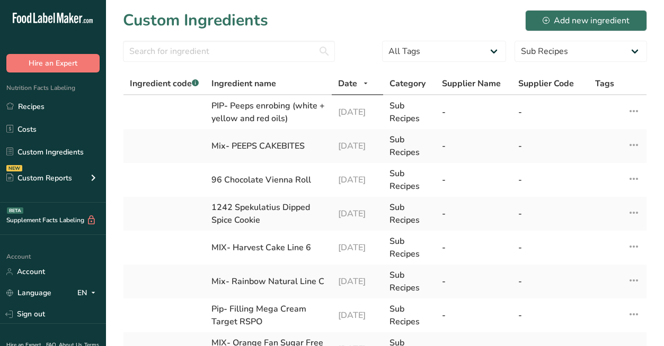 The image size is (664, 346). I want to click on span: Supplier Code, so click(546, 84).